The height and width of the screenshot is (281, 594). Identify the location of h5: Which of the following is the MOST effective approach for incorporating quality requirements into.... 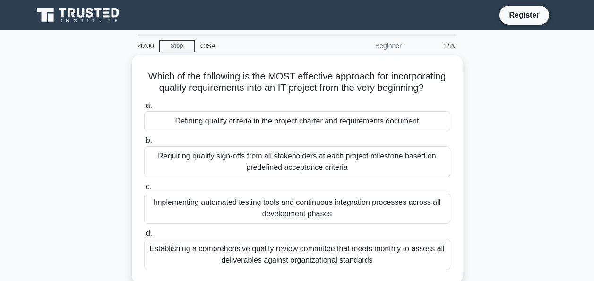
(297, 82).